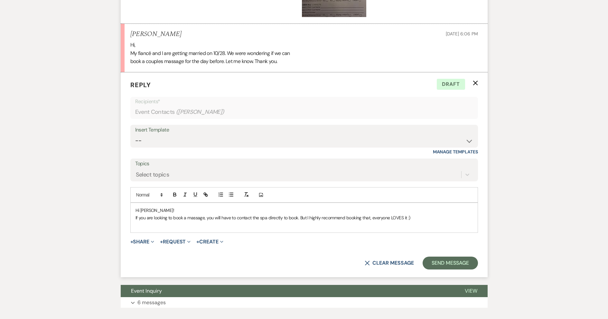  I want to click on span: Draft, so click(451, 84).